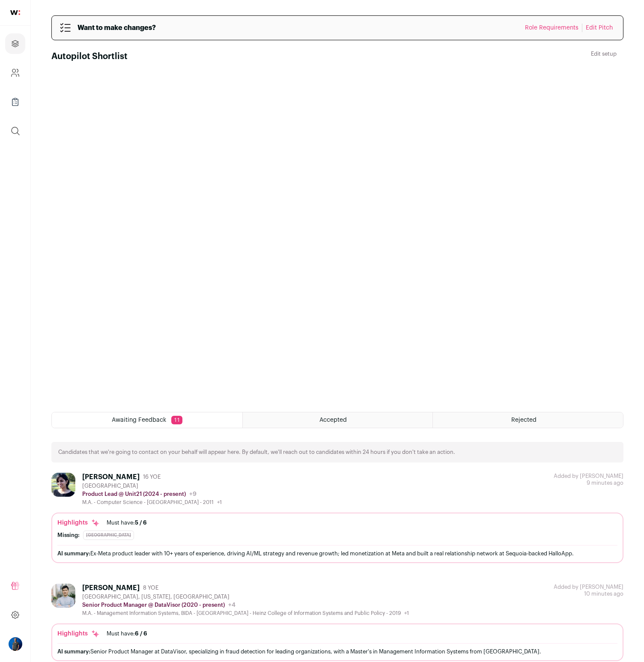  What do you see at coordinates (193, 494) in the screenshot?
I see `span: +9` at bounding box center [193, 494].